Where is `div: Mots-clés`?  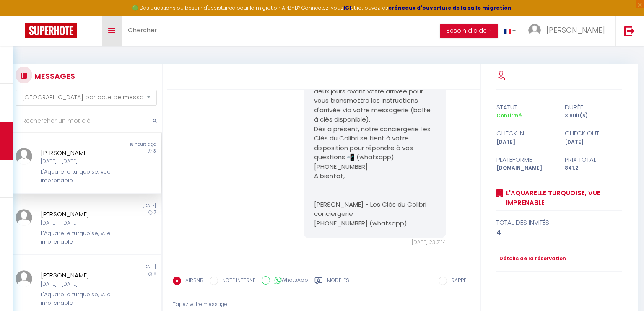
div: Mots-clés is located at coordinates (116, 52).